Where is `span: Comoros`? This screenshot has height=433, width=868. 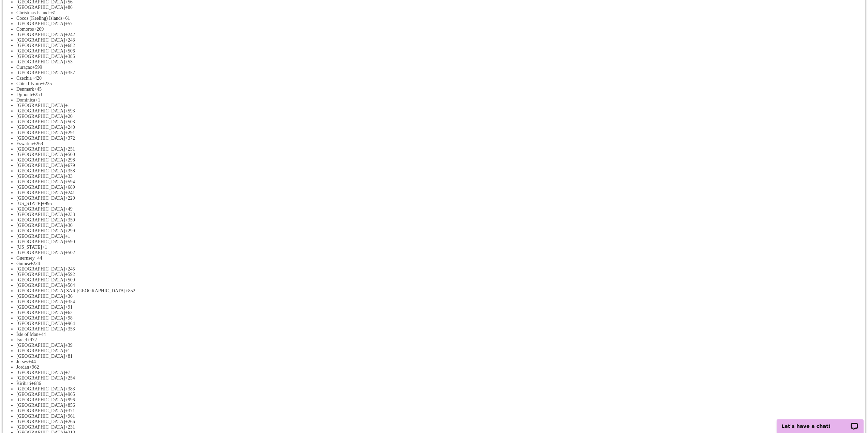 span: Comoros is located at coordinates (25, 29).